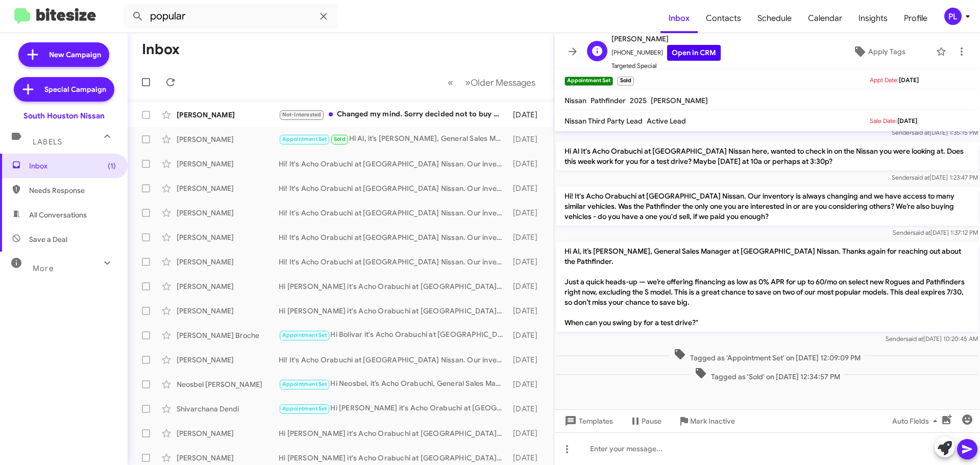 The image size is (980, 465). I want to click on span: Needs Response, so click(73, 190).